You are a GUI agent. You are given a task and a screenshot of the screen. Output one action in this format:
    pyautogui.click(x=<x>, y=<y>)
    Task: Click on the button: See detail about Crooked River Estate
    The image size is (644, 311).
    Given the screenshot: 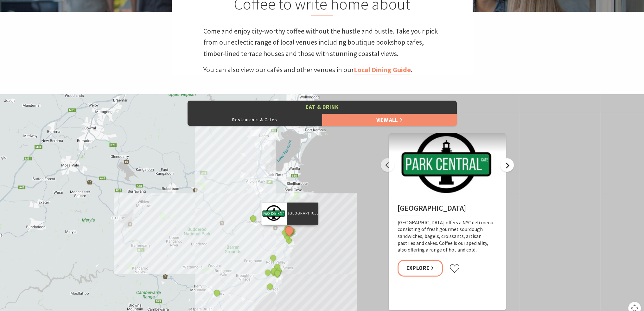 What is the action you would take?
    pyautogui.click(x=267, y=273)
    